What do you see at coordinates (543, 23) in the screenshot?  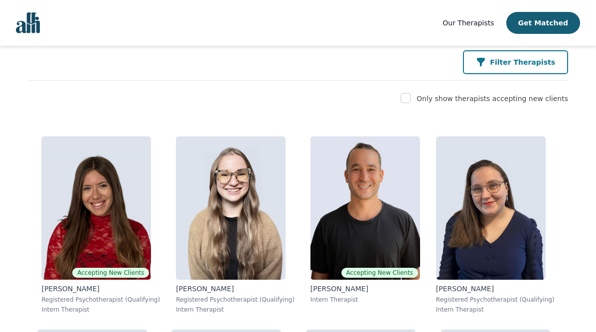 I see `button: Get Matched` at bounding box center [543, 23].